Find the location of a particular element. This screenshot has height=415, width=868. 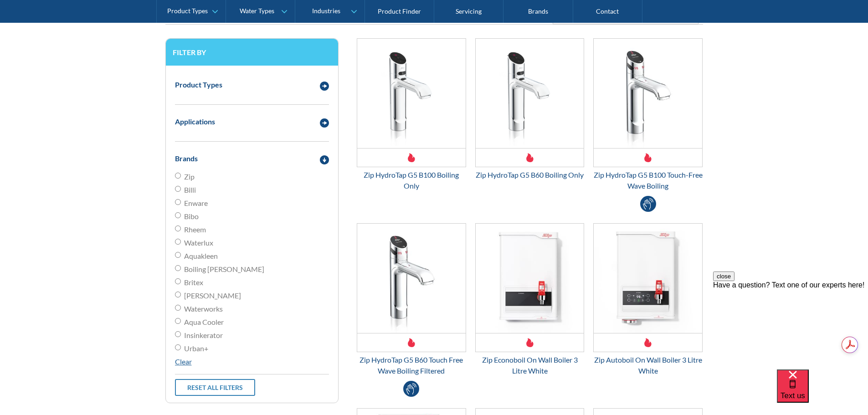

span: Text us is located at coordinates (16, 26).